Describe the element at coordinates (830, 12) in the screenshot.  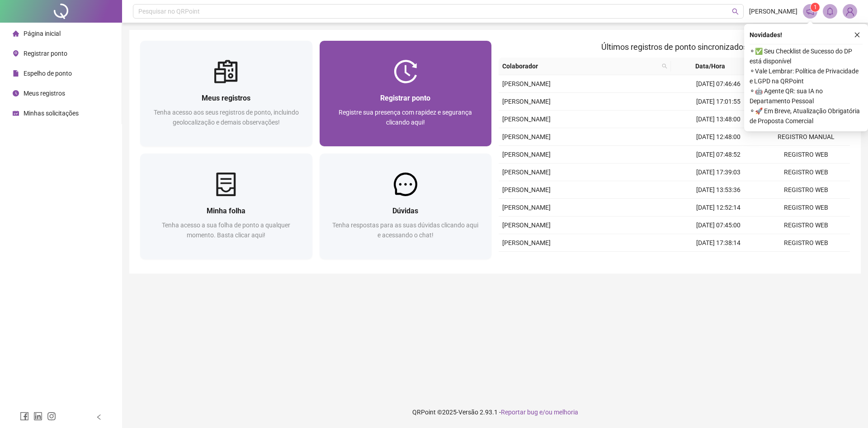
I see `span: bell` at that location.